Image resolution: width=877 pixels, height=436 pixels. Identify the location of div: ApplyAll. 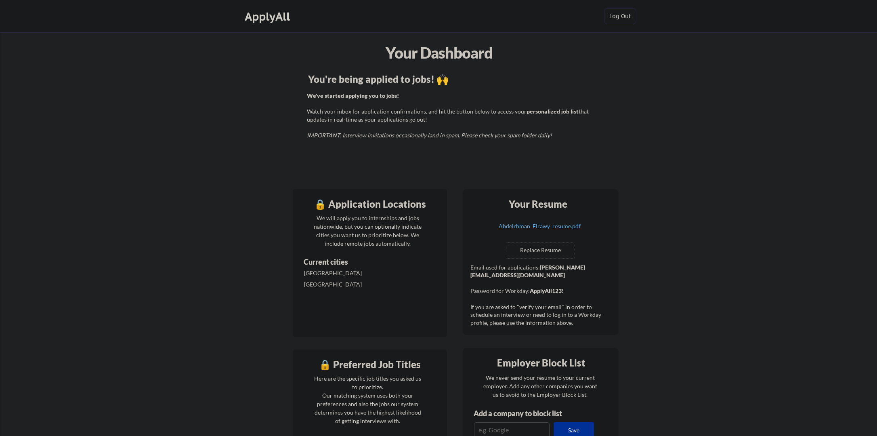
(268, 17).